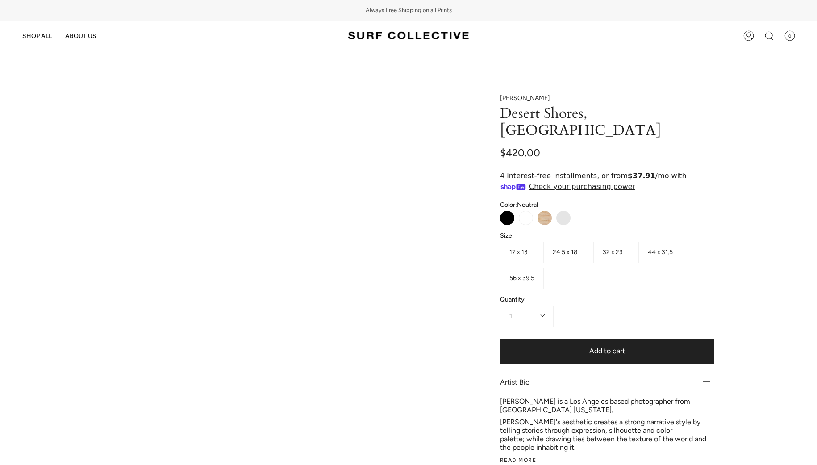  Describe the element at coordinates (408, 36) in the screenshot. I see `img: Surf Collective` at that location.